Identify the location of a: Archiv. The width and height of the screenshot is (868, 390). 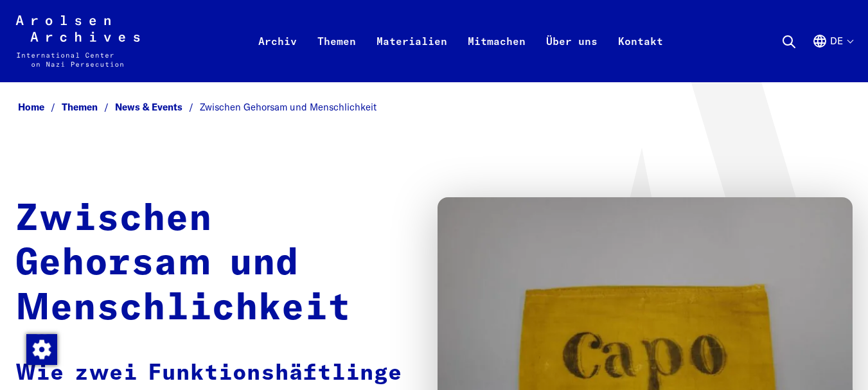
(278, 57).